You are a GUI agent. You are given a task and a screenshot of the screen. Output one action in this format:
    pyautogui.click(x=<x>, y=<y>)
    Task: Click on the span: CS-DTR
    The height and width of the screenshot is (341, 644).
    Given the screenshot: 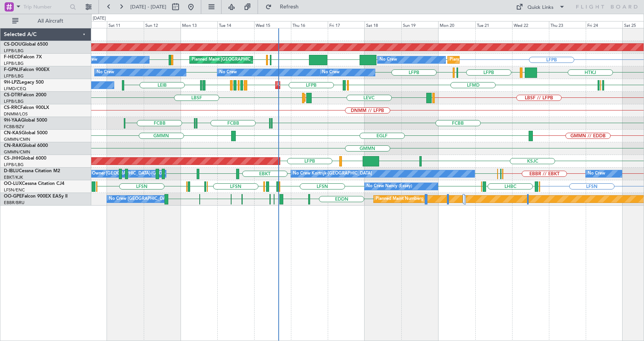 What is the action you would take?
    pyautogui.click(x=12, y=95)
    